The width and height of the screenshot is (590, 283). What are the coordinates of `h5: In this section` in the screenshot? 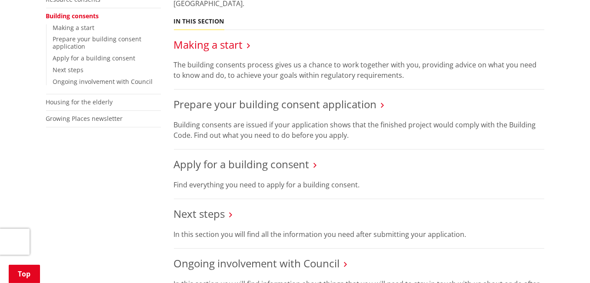 It's located at (199, 21).